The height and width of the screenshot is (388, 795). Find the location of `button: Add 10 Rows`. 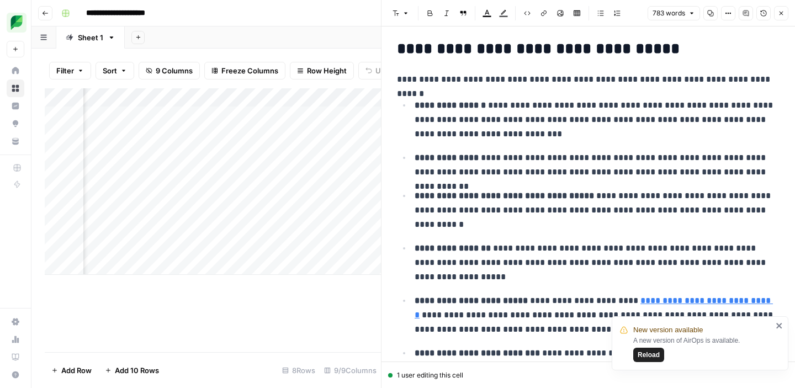

button: Add 10 Rows is located at coordinates (132, 370).